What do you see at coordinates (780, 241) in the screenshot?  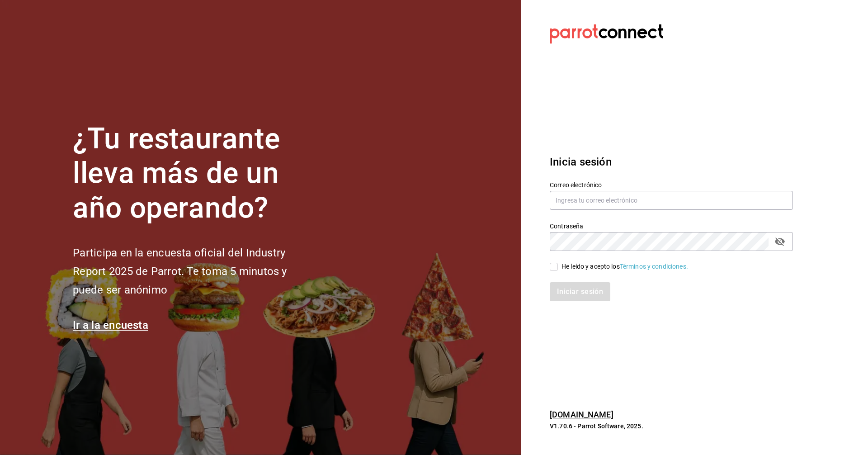 I see `button: passwordField` at bounding box center [780, 241].